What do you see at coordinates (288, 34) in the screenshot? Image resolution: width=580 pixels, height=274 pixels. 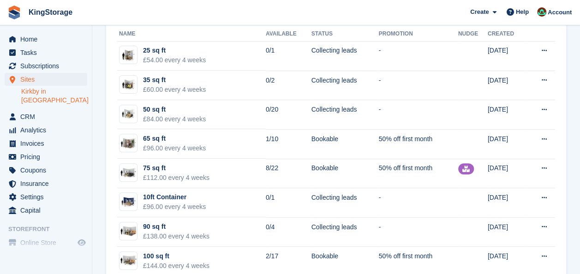 I see `th: Available` at bounding box center [288, 34].